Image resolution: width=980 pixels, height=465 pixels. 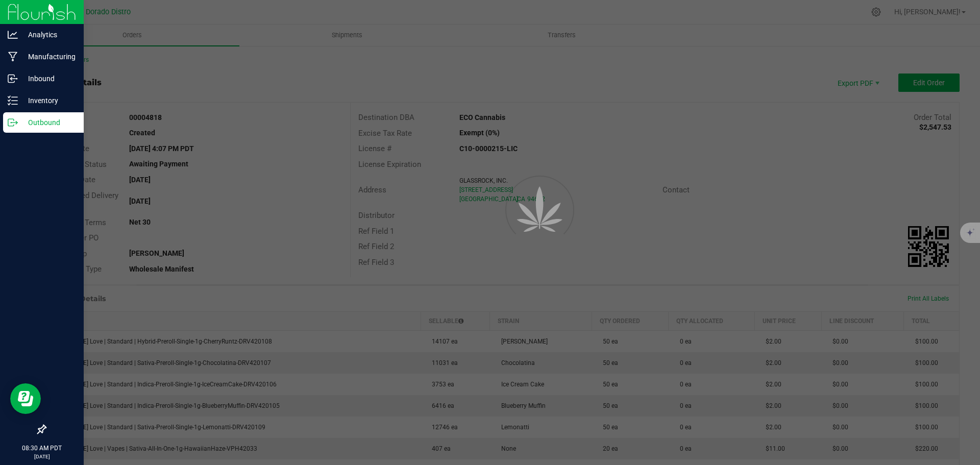 What do you see at coordinates (48, 57) in the screenshot?
I see `p: Manufacturing` at bounding box center [48, 57].